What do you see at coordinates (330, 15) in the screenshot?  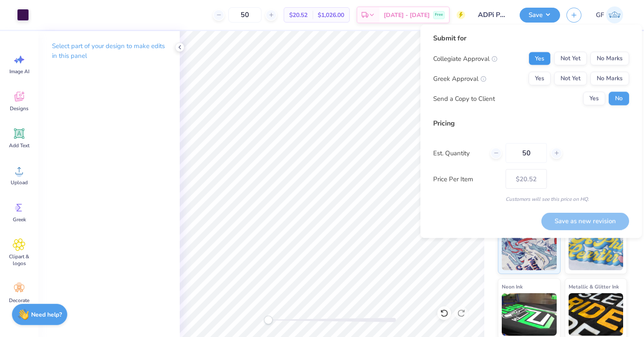 I see `span: $1,026.00` at bounding box center [330, 15].